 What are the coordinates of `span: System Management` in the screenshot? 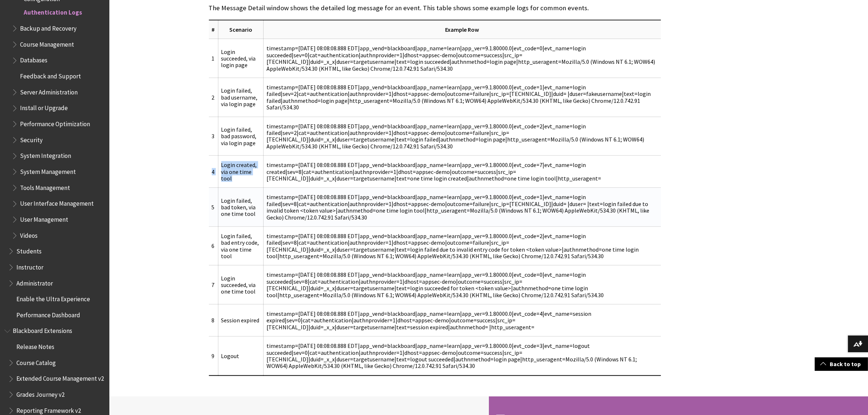 It's located at (48, 170).